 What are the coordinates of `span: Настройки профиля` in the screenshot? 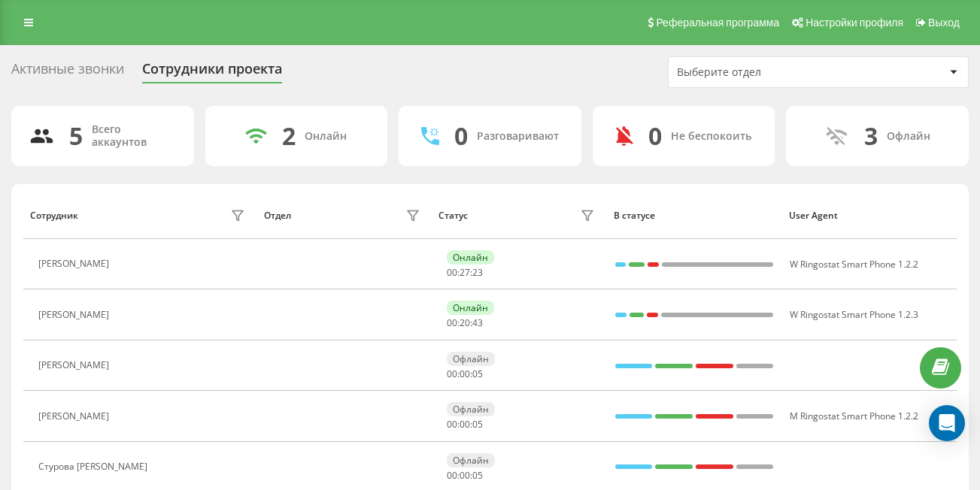 It's located at (854, 23).